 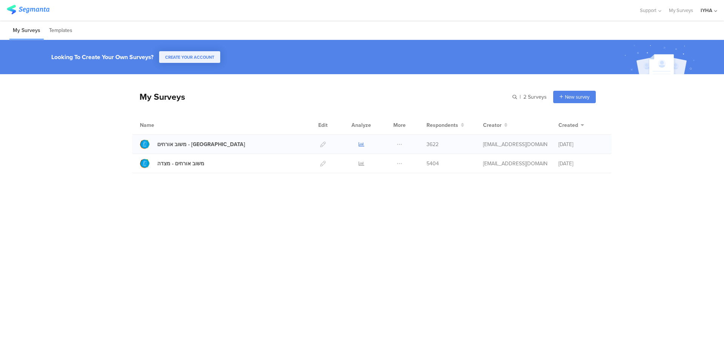 I want to click on span: 2 Surveys, so click(x=535, y=97).